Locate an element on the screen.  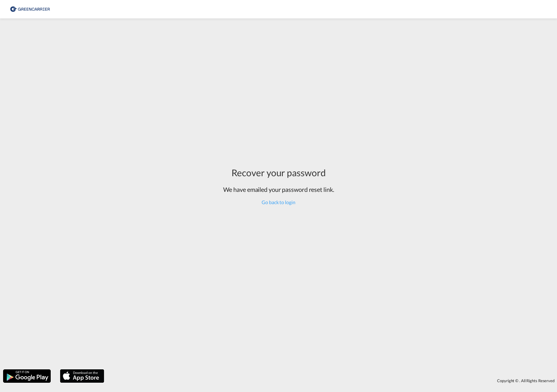
div: Copyright © . All Rights Reserved is located at coordinates (332, 381).